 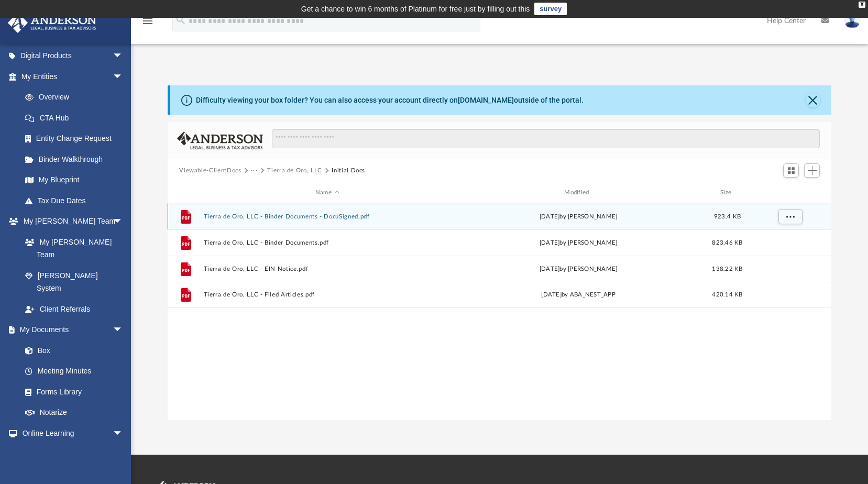 What do you see at coordinates (181, 20) in the screenshot?
I see `i: search` at bounding box center [181, 20].